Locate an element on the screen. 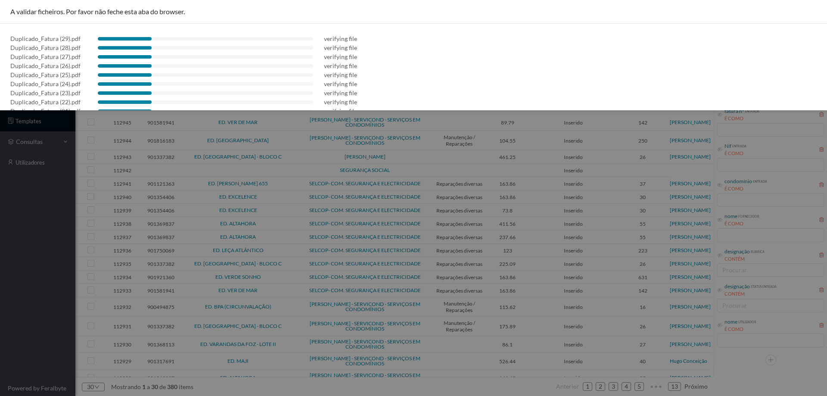  div: Duplicado_Fatura (24).pdf is located at coordinates (45, 84).